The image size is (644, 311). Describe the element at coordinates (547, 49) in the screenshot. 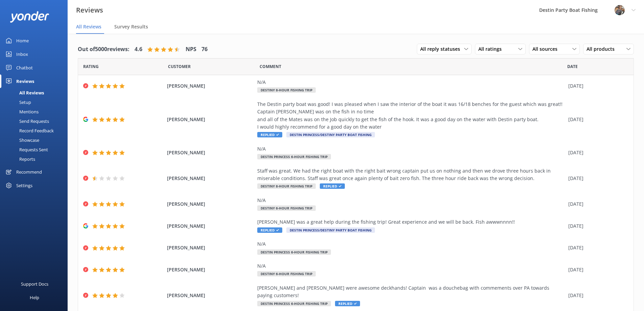

I see `span: All sources` at that location.